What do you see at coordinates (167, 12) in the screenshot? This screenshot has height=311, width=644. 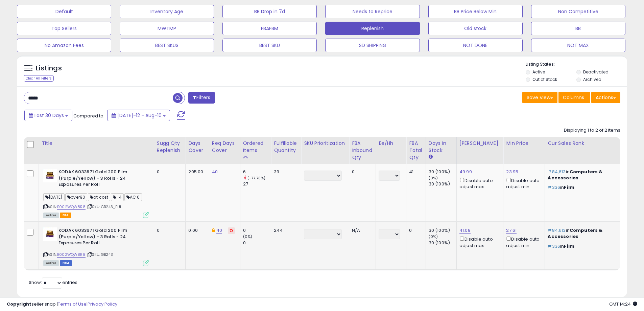 I see `button: Inventory Age` at bounding box center [167, 12].